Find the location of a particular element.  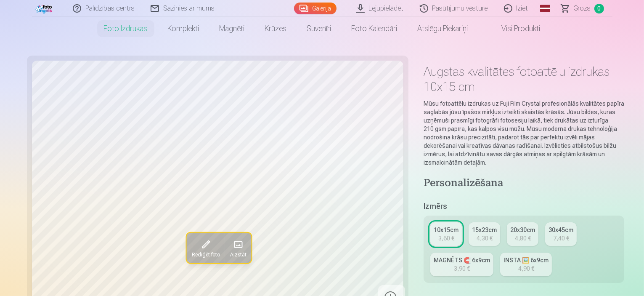

a: 15x23cm4,30 € is located at coordinates (484, 234).